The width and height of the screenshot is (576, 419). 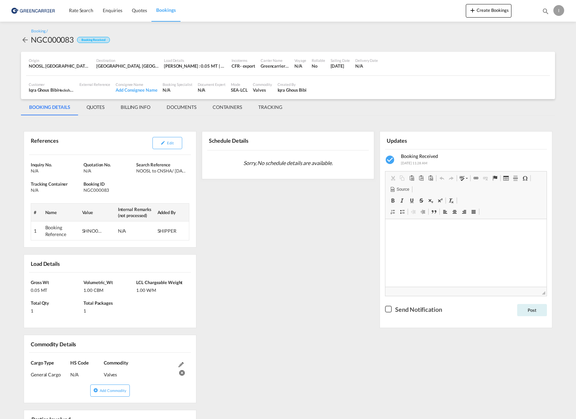 I want to click on md-tab-item: BOOKING DETAILS, so click(x=50, y=107).